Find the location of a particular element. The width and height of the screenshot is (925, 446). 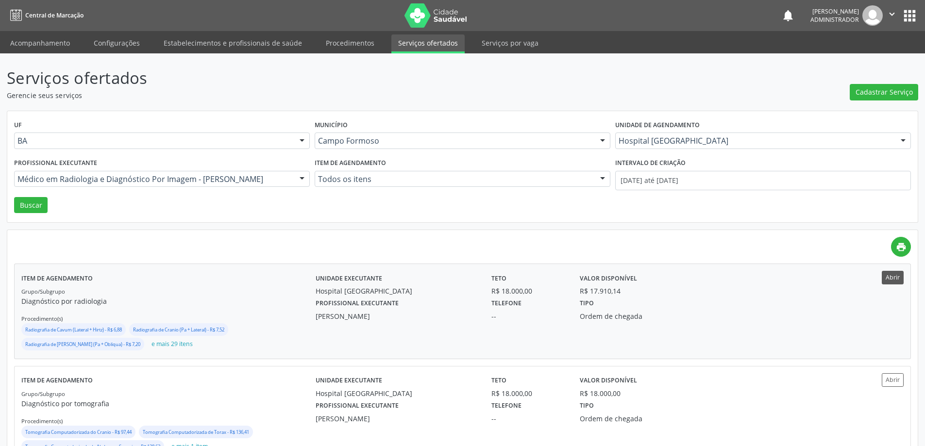

label: Unidade de agendamento is located at coordinates (658, 125).